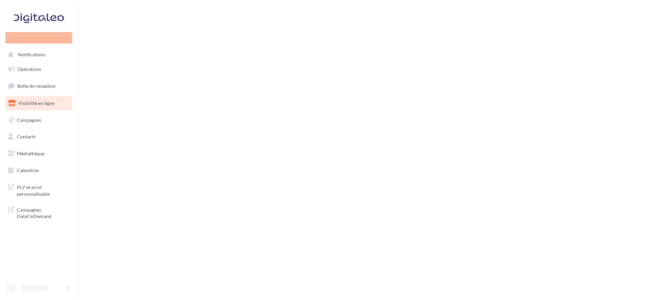  I want to click on span: Contacts, so click(26, 136).